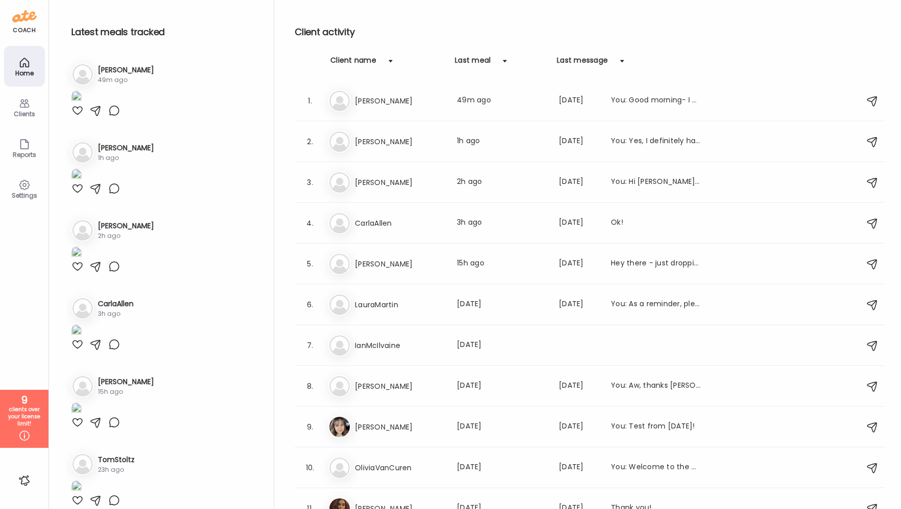 The width and height of the screenshot is (901, 509). I want to click on div: 1., so click(310, 101).